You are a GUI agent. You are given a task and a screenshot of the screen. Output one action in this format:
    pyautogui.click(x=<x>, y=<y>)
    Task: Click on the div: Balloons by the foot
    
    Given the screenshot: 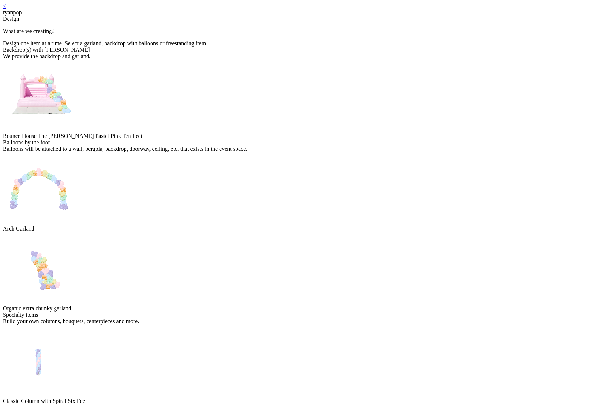 What is the action you would take?
    pyautogui.click(x=296, y=143)
    